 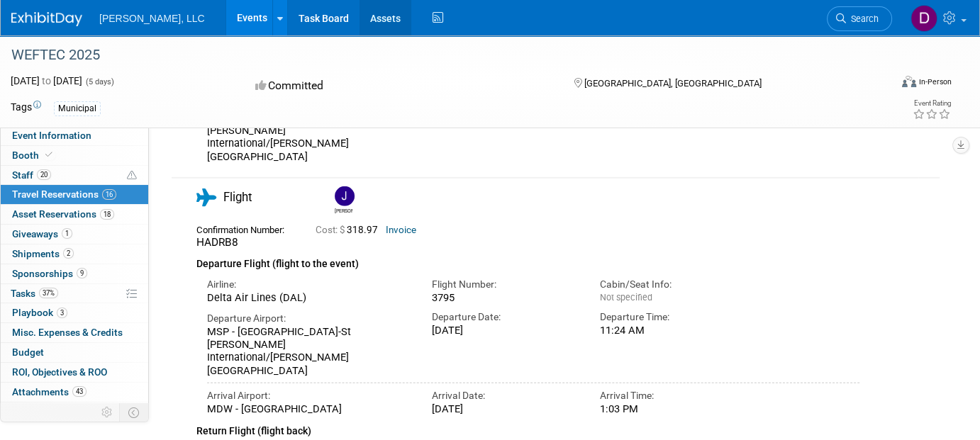 What do you see at coordinates (49, 155) in the screenshot?
I see `i: Booth reservation complete` at bounding box center [49, 155].